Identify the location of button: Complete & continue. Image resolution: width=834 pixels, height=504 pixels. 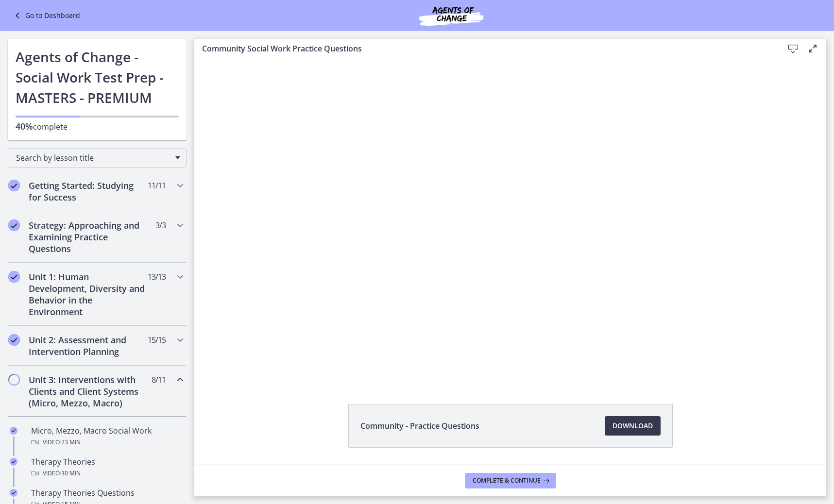
(511, 481).